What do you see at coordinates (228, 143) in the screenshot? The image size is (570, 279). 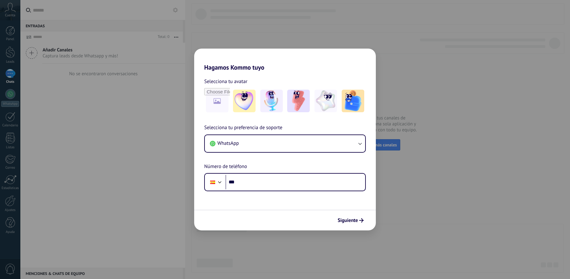 I see `span: WhatsApp` at bounding box center [228, 143].